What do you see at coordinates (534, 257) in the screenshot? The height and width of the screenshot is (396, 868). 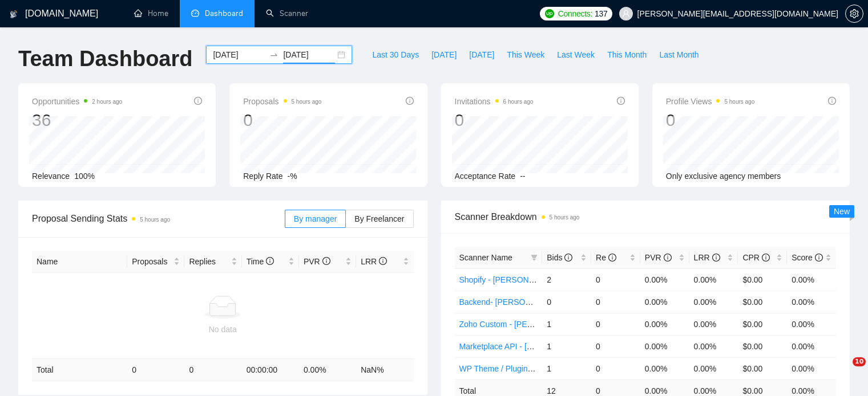 I see `span: filter` at bounding box center [534, 257].